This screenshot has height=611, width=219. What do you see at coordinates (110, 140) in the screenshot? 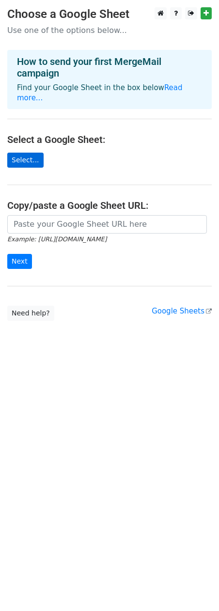
I see `h4: Select a Google Sheet:` at bounding box center [110, 140].